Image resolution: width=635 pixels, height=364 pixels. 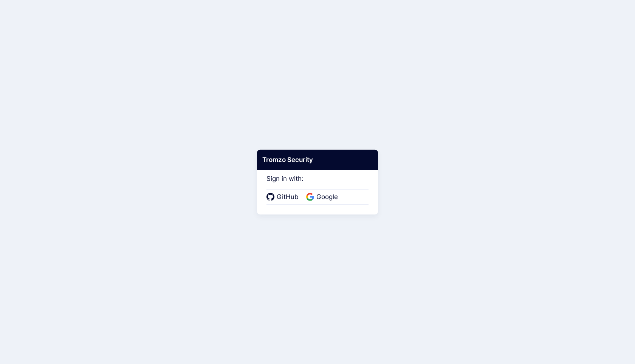 What do you see at coordinates (327, 197) in the screenshot?
I see `span: Google` at bounding box center [327, 197].